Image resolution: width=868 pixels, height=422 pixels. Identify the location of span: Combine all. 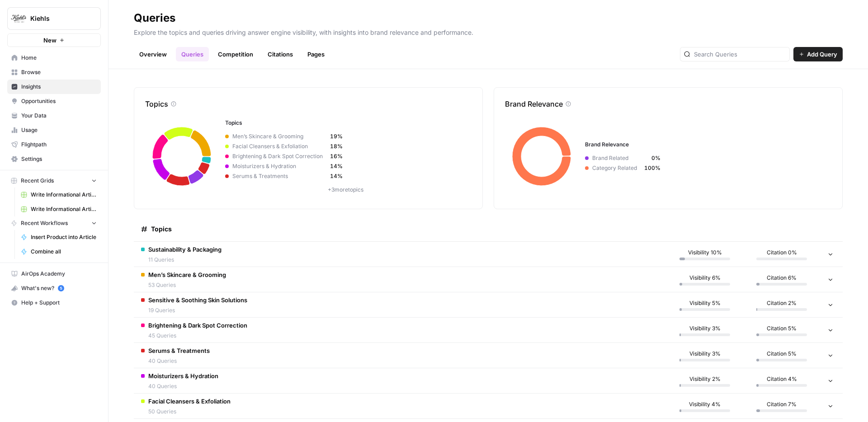
(64, 252).